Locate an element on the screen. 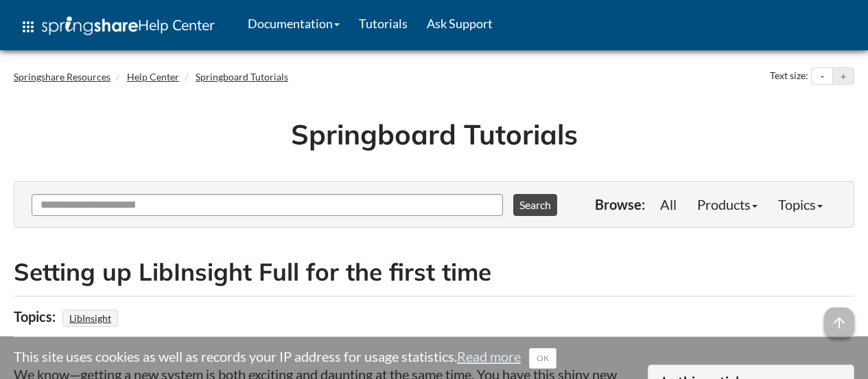 This screenshot has width=868, height=379. a: Springboard Tutorials is located at coordinates (242, 76).